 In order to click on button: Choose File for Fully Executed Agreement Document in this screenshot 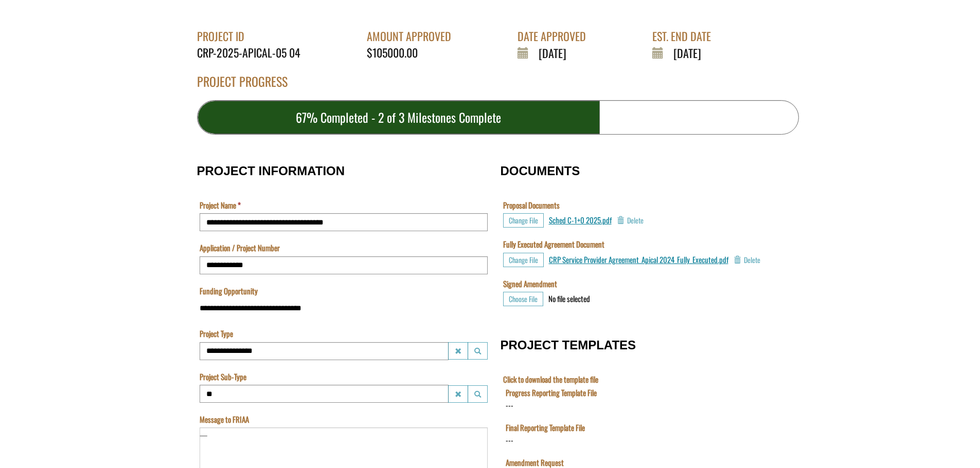, I will do `click(524, 260)`.